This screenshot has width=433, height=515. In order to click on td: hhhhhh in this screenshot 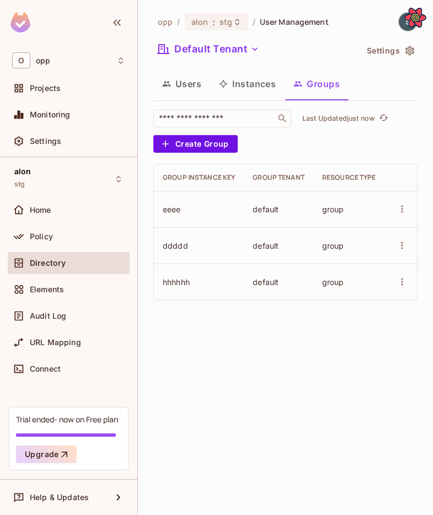, I will do `click(198, 282)`.